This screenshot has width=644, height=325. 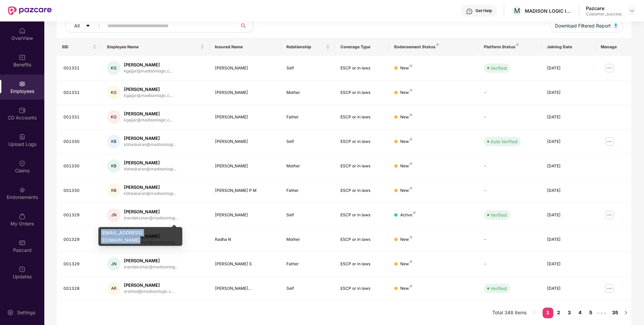 I want to click on div: AR, so click(x=114, y=289).